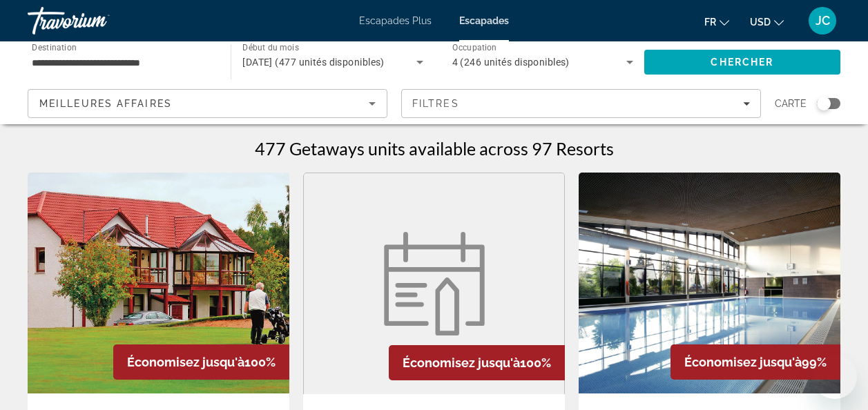 The height and width of the screenshot is (410, 868). Describe the element at coordinates (766, 22) in the screenshot. I see `button: Changer de devise` at that location.